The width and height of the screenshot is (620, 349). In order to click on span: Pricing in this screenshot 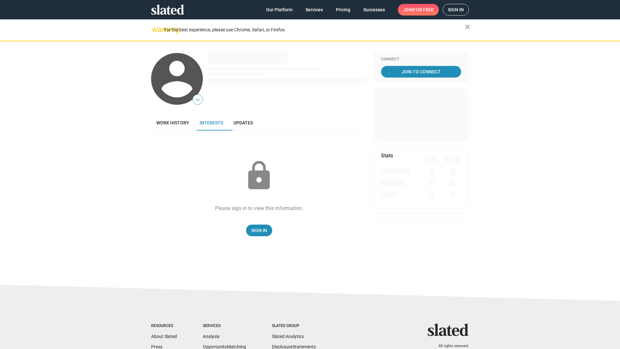, I will do `click(343, 10)`.